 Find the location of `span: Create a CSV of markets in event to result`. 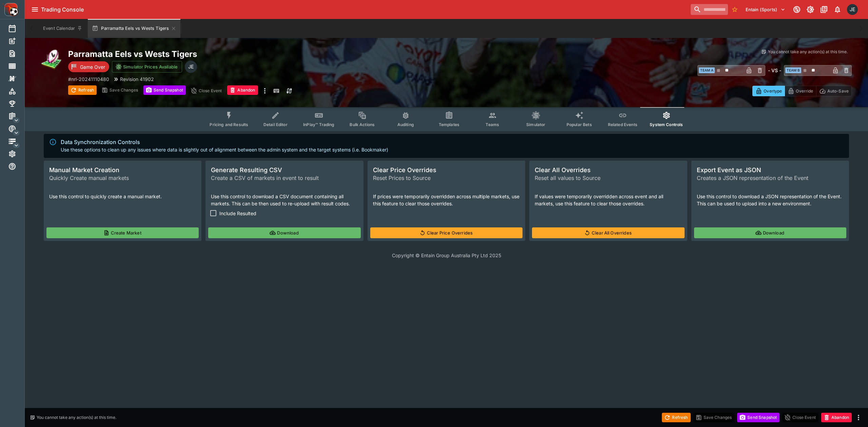

span: Create a CSV of markets in event to result is located at coordinates (284, 178).